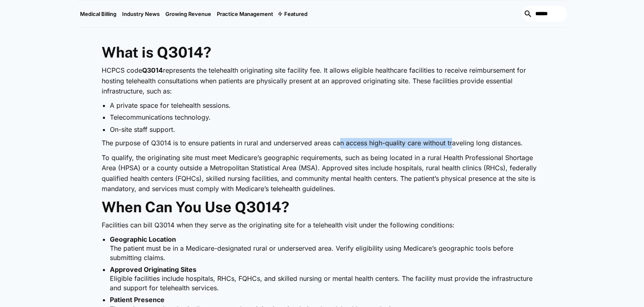  What do you see at coordinates (245, 14) in the screenshot?
I see `a: Practice Management` at bounding box center [245, 14].